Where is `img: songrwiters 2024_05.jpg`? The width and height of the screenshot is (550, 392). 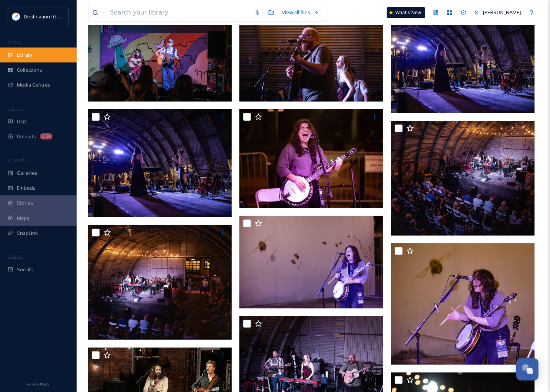 img: songrwiters 2024_05.jpg is located at coordinates (463, 178).